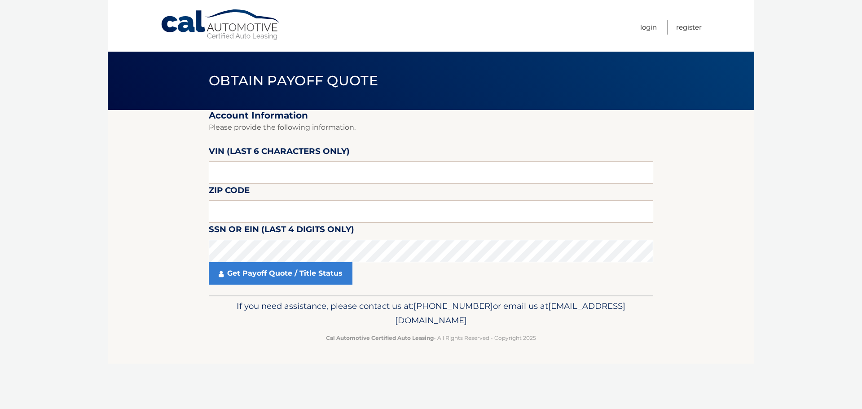 The height and width of the screenshot is (409, 862). Describe the element at coordinates (431, 115) in the screenshot. I see `h2: Account Information` at that location.